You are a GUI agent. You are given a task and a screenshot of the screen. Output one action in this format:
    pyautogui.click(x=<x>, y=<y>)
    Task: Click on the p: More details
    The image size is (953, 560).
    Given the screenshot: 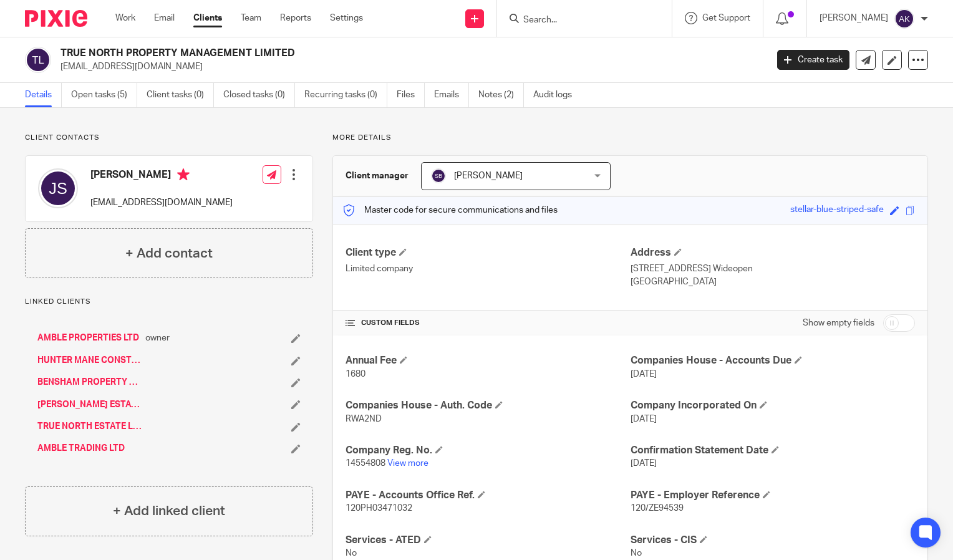 What is the action you would take?
    pyautogui.click(x=630, y=138)
    